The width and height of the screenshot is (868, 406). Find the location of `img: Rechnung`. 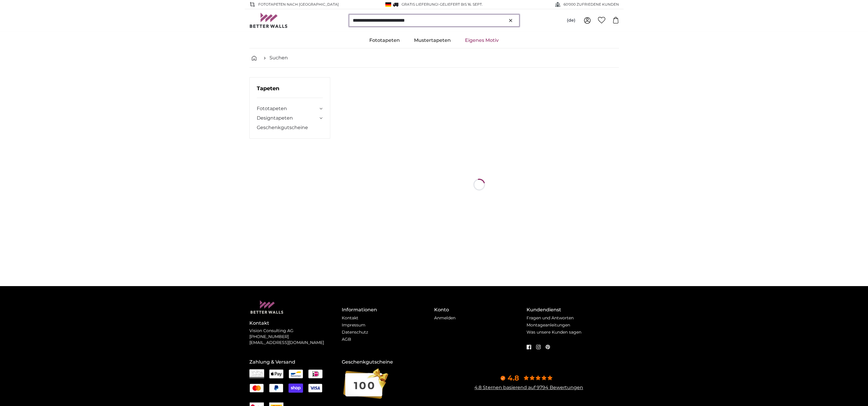

img: Rechnung is located at coordinates (256, 374).